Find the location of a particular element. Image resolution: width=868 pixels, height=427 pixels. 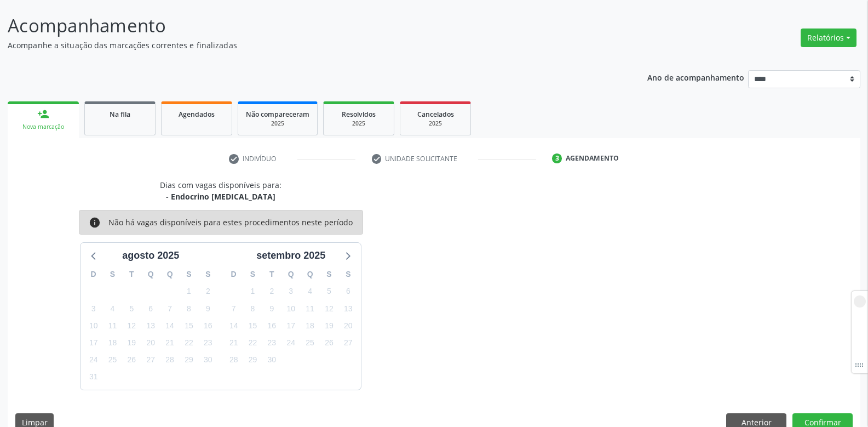

span: quarta-feira, 3 de setembro de 2025 is located at coordinates (290, 291).